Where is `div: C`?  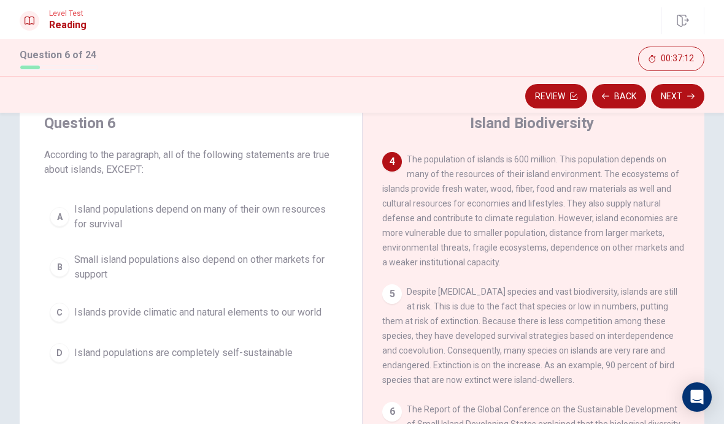 div: C is located at coordinates (59, 313).